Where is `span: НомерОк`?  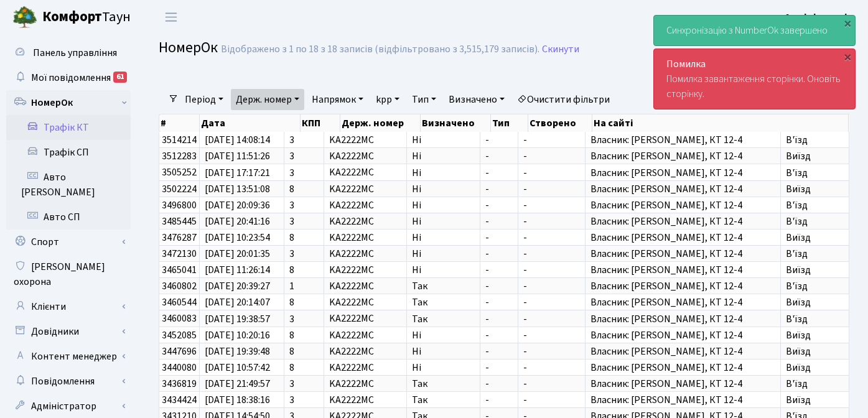 span: НомерОк is located at coordinates (188, 47).